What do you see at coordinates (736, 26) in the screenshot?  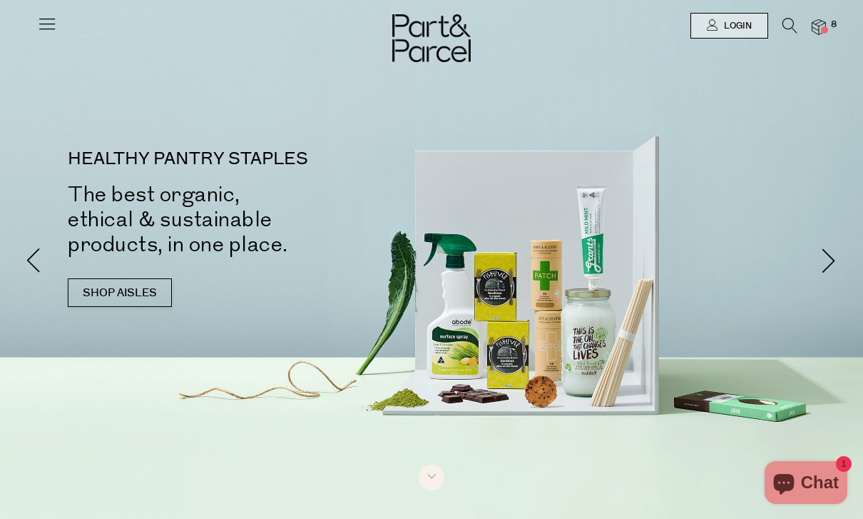 I see `span: Login` at bounding box center [736, 26].